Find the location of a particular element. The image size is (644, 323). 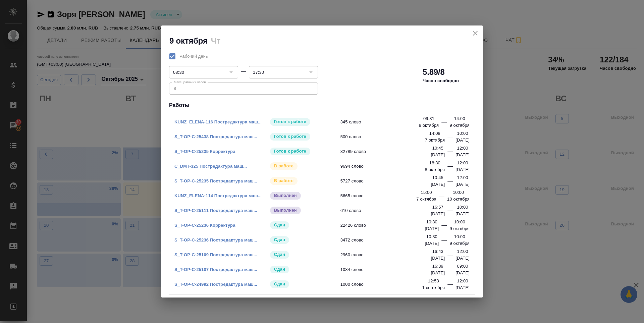

p: 09:00 is located at coordinates (463, 266).